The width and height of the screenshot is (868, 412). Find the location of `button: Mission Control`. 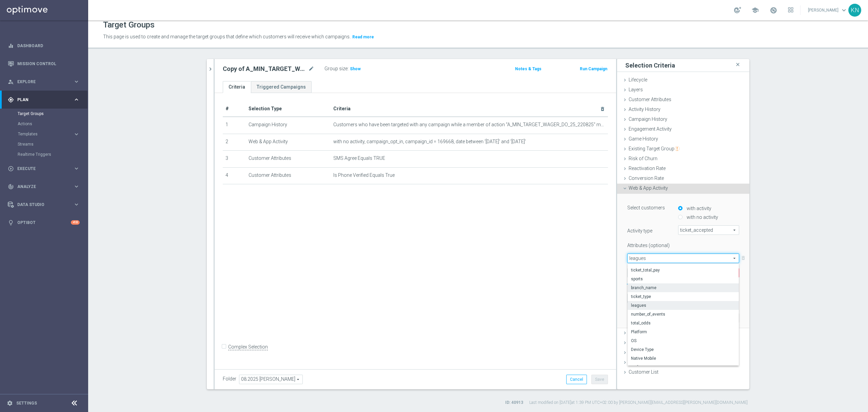

button: Mission Control is located at coordinates (44, 63).